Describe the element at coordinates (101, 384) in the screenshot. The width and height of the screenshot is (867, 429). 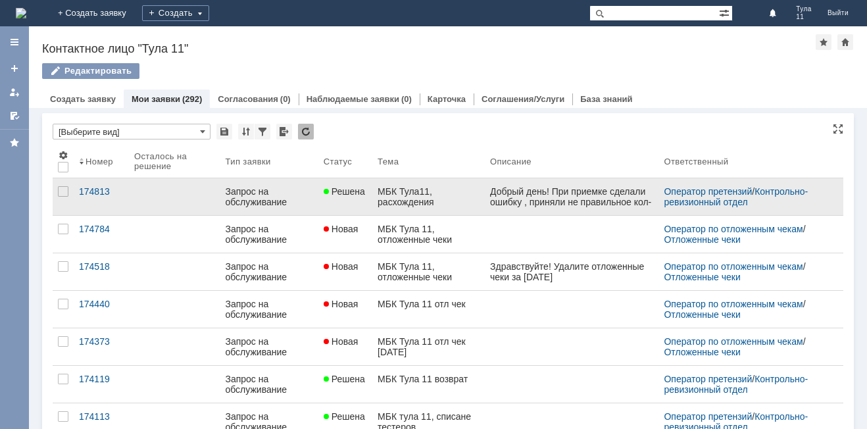
I see `a: 174119` at that location.